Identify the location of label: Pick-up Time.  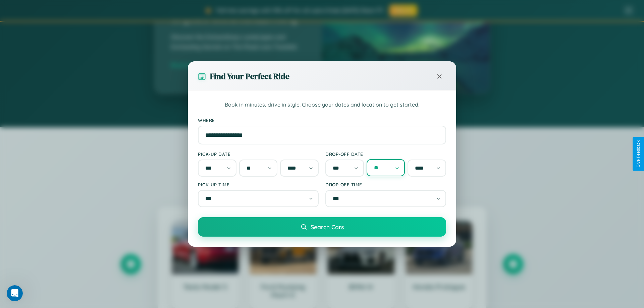
(258, 184).